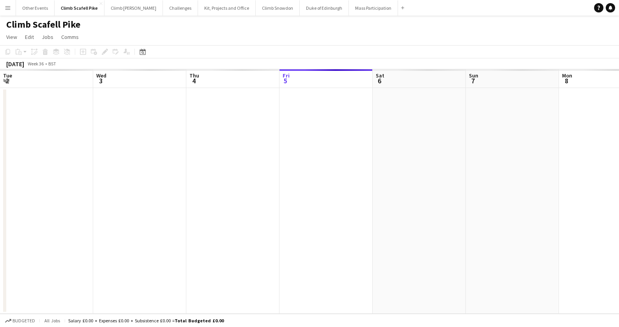  Describe the element at coordinates (227, 8) in the screenshot. I see `button: Kit, Projects and Office` at that location.